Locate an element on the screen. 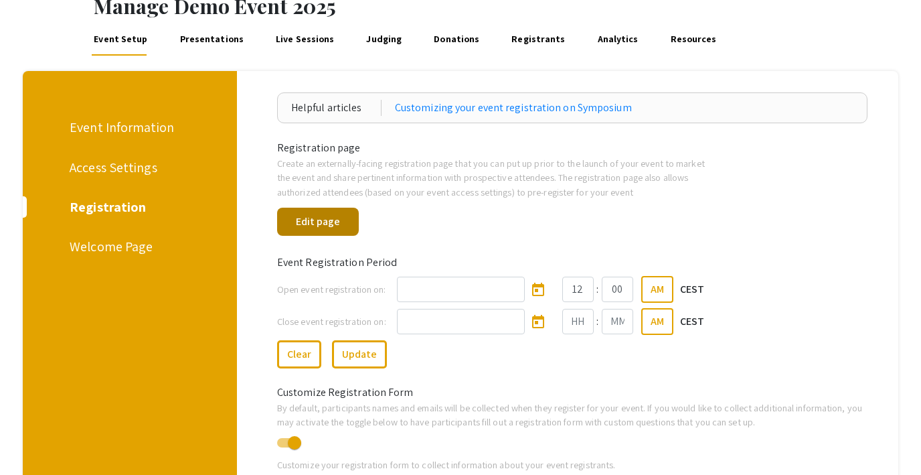 This screenshot has width=921, height=475. label: Open event registration on: is located at coordinates (331, 289).